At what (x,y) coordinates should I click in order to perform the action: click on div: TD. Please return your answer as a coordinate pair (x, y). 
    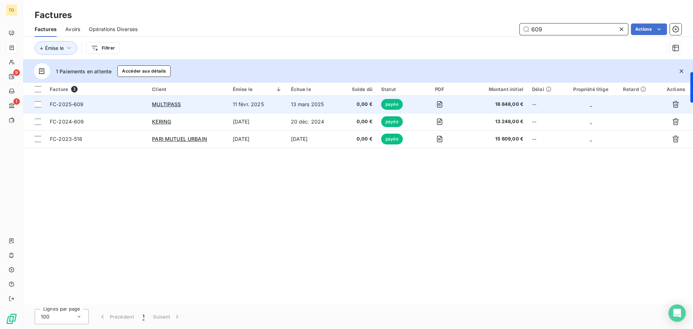
    Looking at the image, I should click on (12, 10).